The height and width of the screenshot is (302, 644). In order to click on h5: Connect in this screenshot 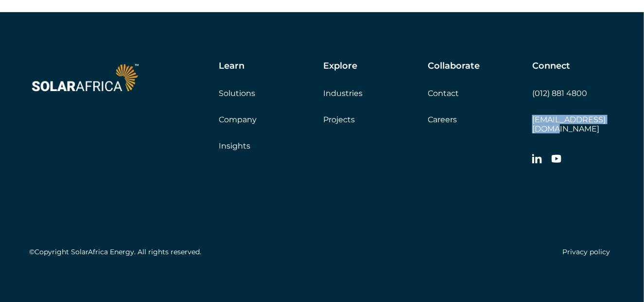, I will do `click(551, 67)`.